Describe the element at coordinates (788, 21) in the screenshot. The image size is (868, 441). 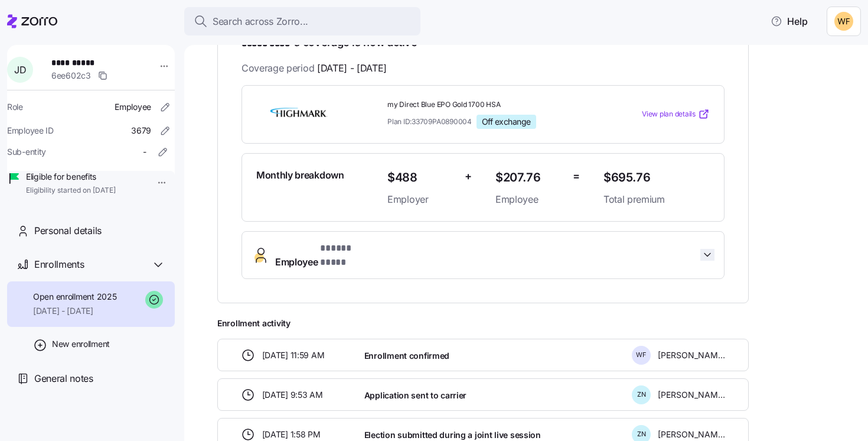
I see `button: Help` at that location.